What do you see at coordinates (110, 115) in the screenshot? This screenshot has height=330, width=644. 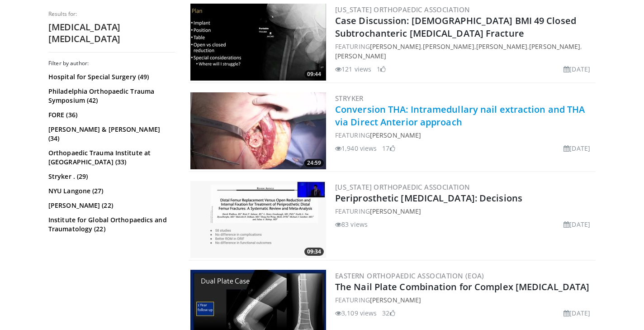 I see `a: FORE (36)` at bounding box center [110, 115].